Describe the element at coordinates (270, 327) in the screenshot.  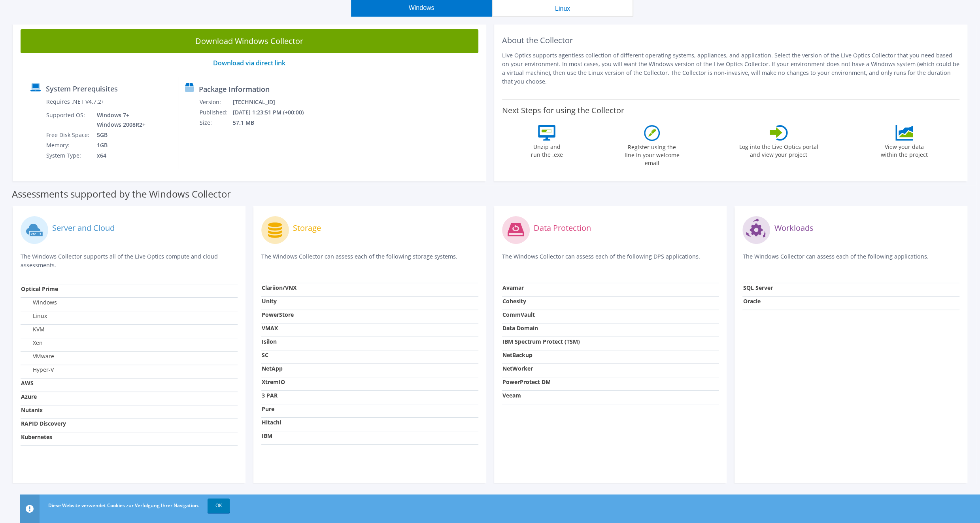
I see `strong: VMAX` at that location.